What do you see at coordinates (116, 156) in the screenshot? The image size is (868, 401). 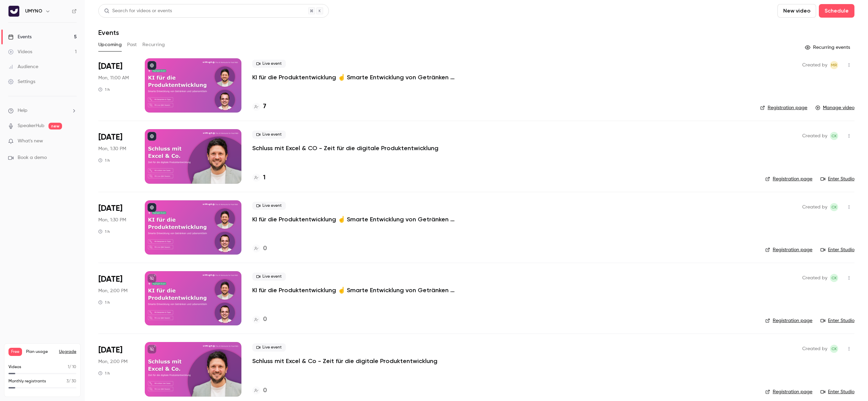 I see `div: Sep 1 Mon, 1:30 PM (Europe/Berlin)` at bounding box center [116, 156].